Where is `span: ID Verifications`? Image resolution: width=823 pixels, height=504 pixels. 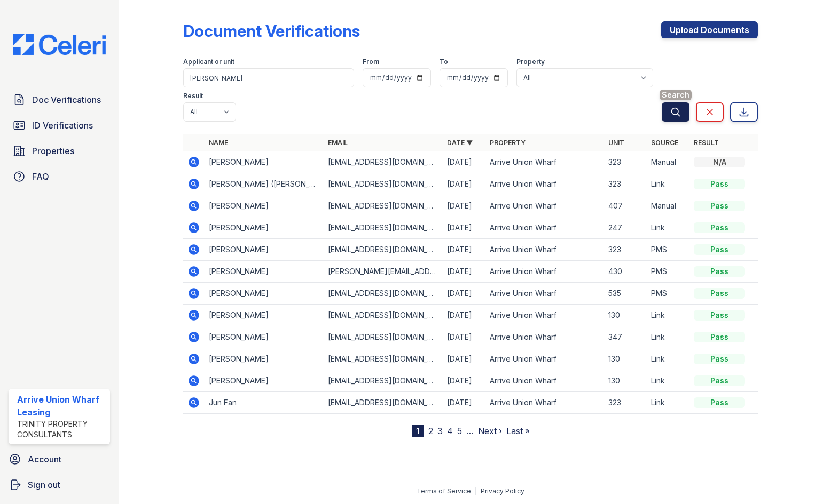
span: ID Verifications is located at coordinates (62, 125).